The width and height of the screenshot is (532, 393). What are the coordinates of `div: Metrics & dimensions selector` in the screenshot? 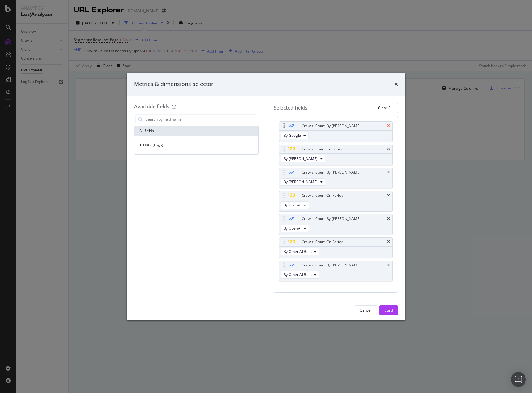 It's located at (174, 84).